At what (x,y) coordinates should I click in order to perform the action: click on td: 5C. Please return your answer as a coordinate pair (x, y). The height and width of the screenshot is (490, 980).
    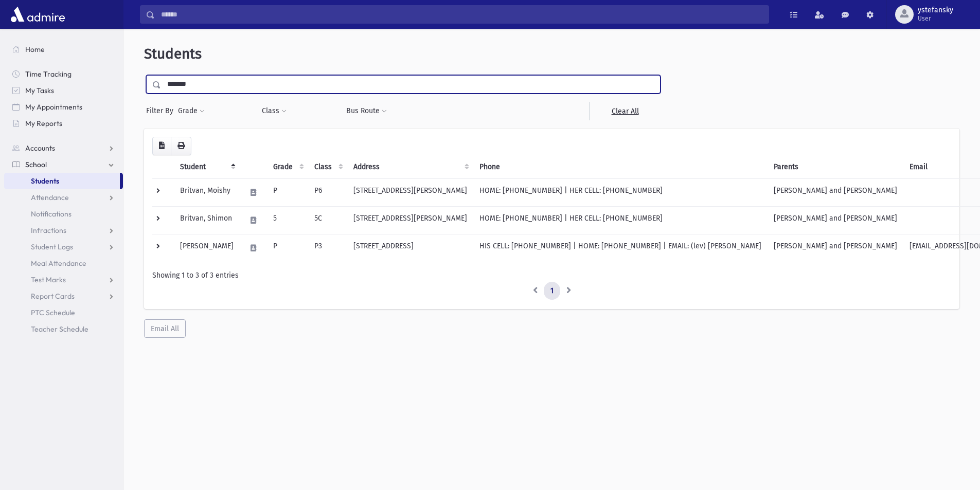
    Looking at the image, I should click on (328, 220).